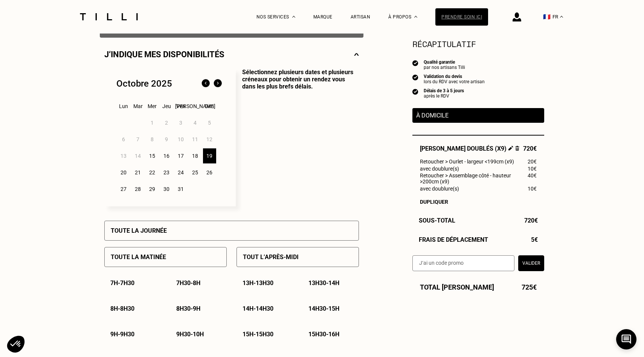 Image resolution: width=644 pixels, height=357 pixels. I want to click on a: Prendre soin ici, so click(461, 17).